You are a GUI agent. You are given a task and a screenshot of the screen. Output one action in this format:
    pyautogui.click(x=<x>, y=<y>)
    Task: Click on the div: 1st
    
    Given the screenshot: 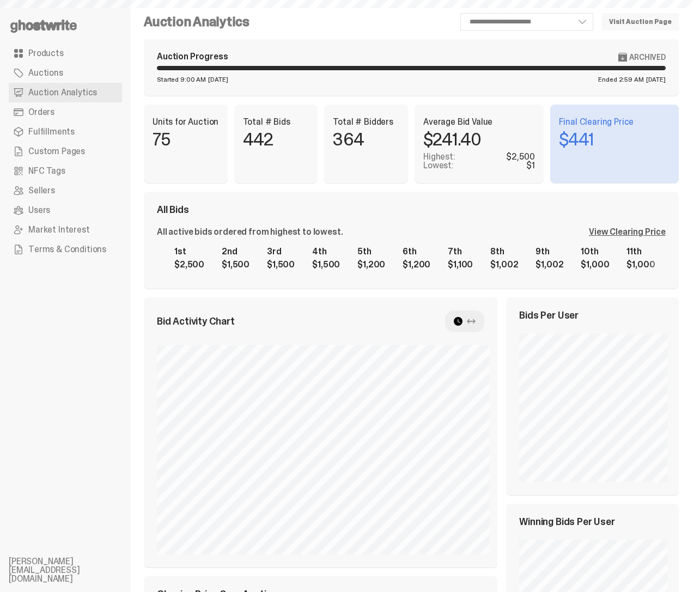 What is the action you would take?
    pyautogui.click(x=189, y=251)
    